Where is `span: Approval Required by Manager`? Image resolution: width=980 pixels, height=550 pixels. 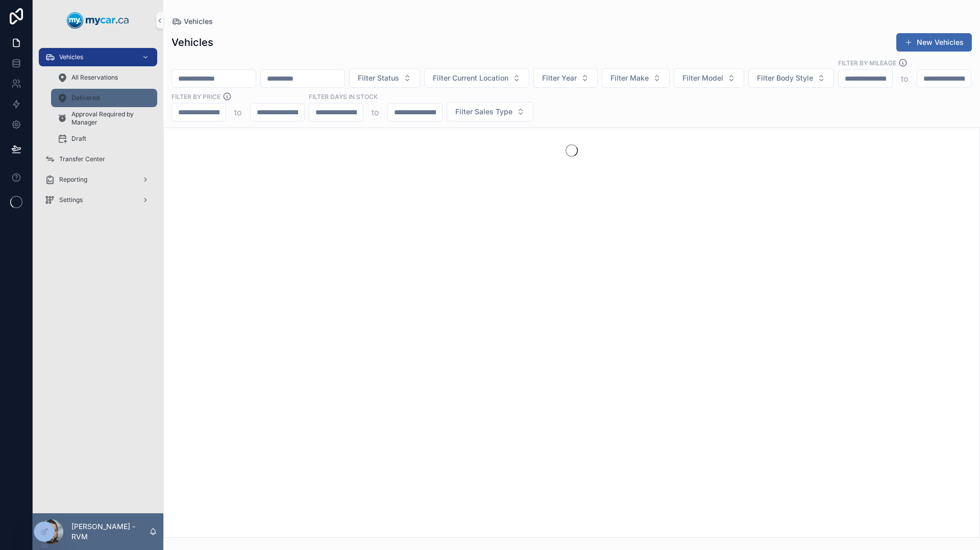 span: Approval Required by Manager is located at coordinates (110, 119).